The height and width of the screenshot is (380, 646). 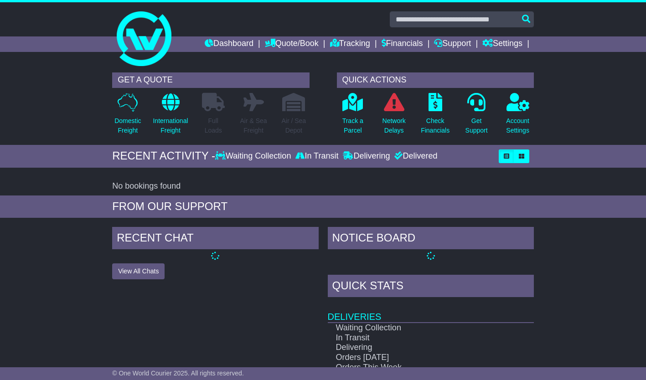 What do you see at coordinates (416, 328) in the screenshot?
I see `td: Waiting Collection` at bounding box center [416, 328].